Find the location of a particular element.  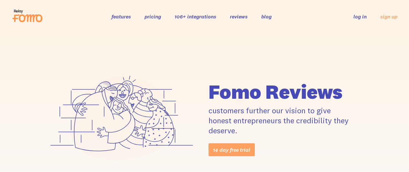

a: blog is located at coordinates (266, 16).